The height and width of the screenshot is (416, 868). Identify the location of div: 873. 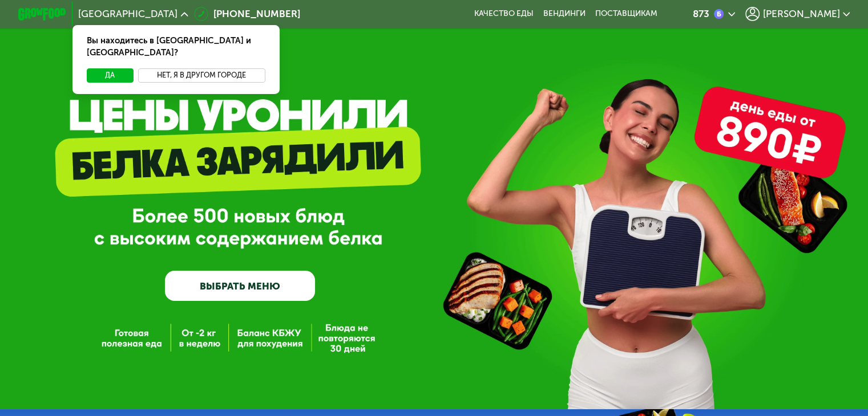
(701, 14).